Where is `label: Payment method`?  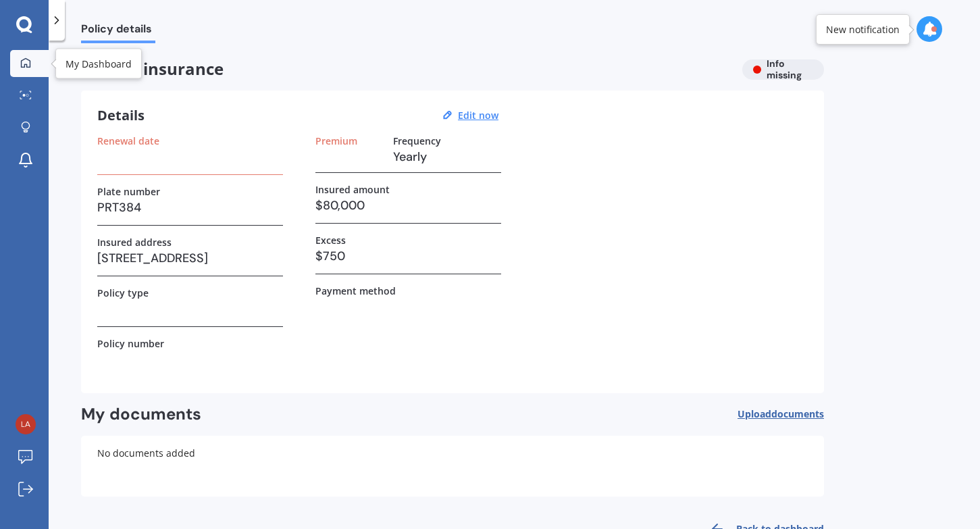 label: Payment method is located at coordinates (355, 291).